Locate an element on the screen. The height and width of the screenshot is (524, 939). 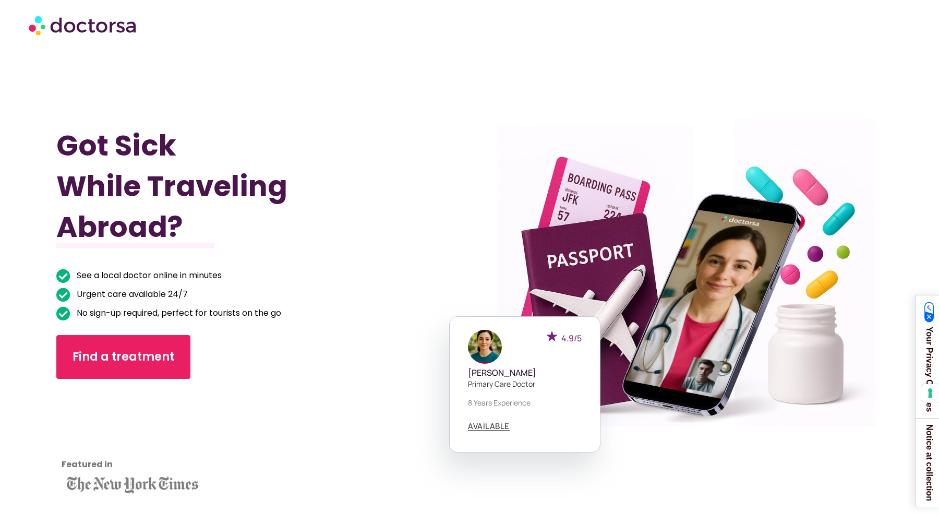
span: See a local doctor online in minutes is located at coordinates (148, 275).